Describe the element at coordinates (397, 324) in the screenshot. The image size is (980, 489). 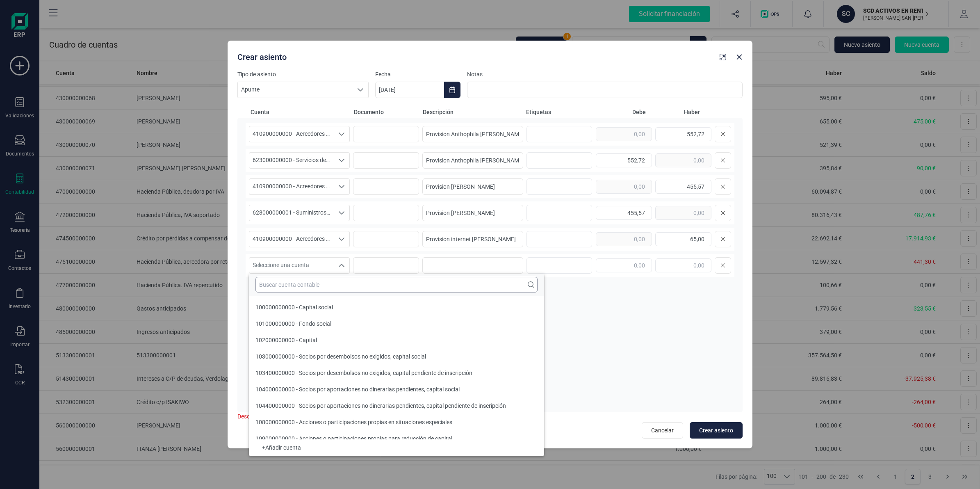
I see `li: 101000000000 - Fondo social` at that location.